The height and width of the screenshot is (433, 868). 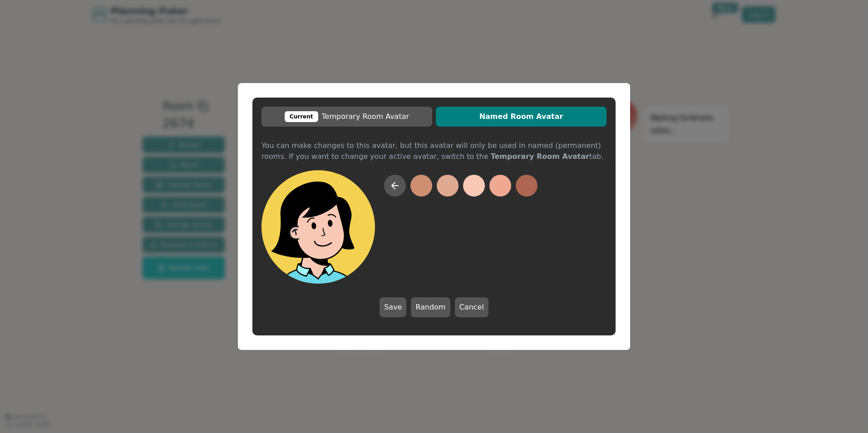 What do you see at coordinates (521, 117) in the screenshot?
I see `button: Named Room Avatar` at bounding box center [521, 117].